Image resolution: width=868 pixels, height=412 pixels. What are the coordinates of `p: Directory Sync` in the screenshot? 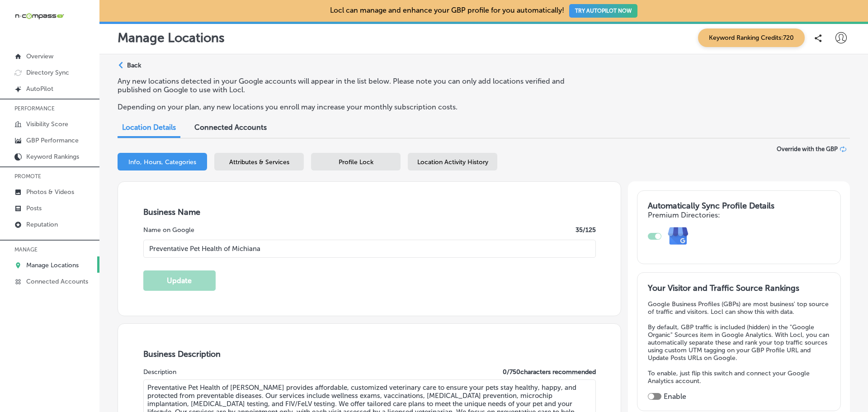 It's located at (48, 73).